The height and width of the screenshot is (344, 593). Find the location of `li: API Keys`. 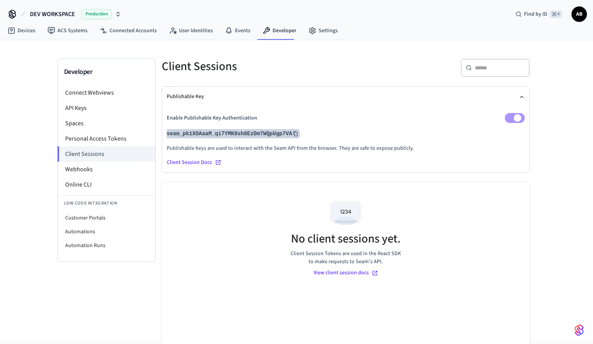

li: API Keys is located at coordinates (107, 108).